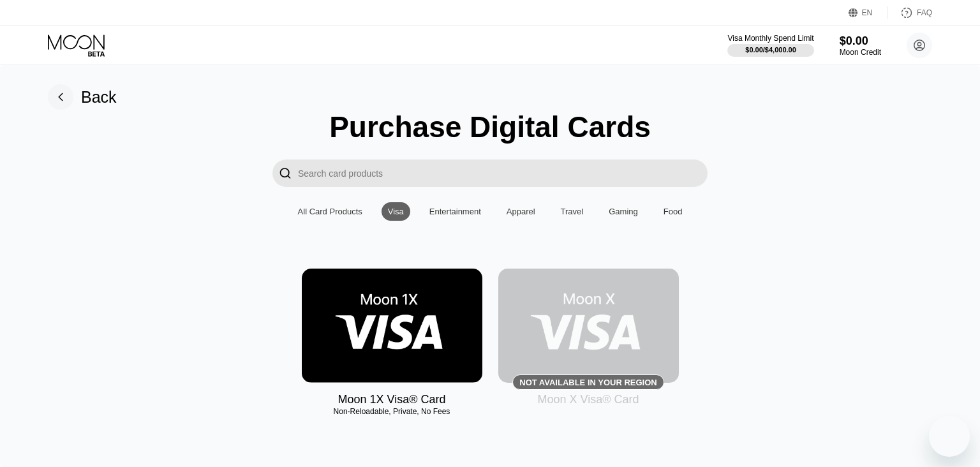 The width and height of the screenshot is (980, 467). I want to click on div: $0.00, so click(860, 41).